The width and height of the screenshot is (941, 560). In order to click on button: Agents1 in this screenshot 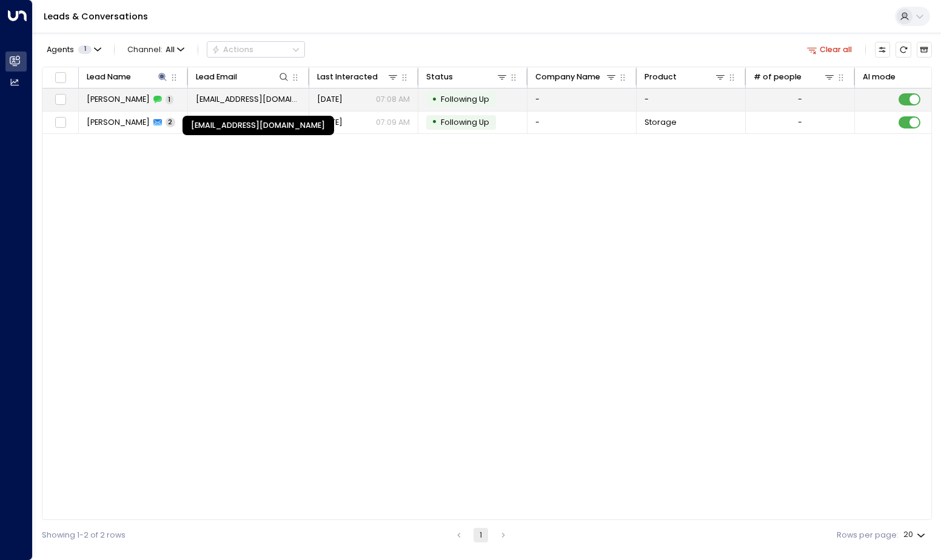, I will do `click(73, 49)`.